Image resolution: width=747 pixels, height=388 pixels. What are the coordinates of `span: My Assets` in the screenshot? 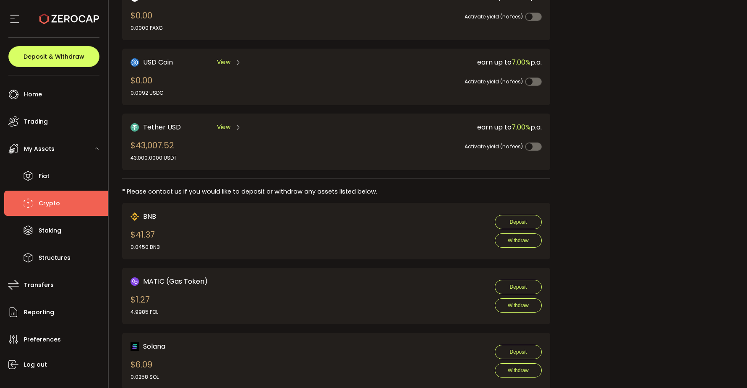 It's located at (39, 149).